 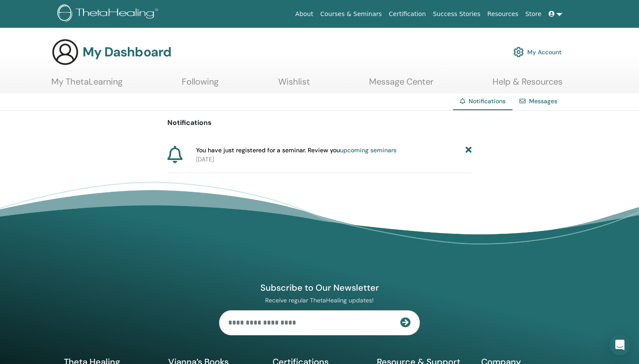 I want to click on a: My ThetaLearning, so click(x=87, y=85).